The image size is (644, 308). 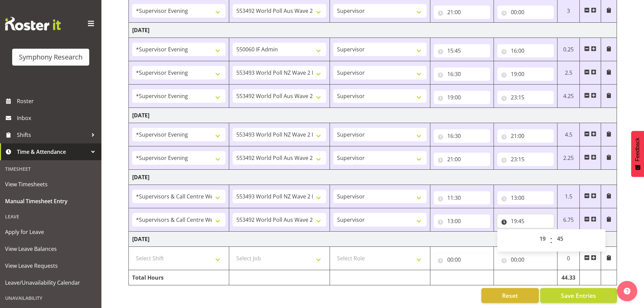 What do you see at coordinates (627, 291) in the screenshot?
I see `img: help-xxl-2.png` at bounding box center [627, 291].